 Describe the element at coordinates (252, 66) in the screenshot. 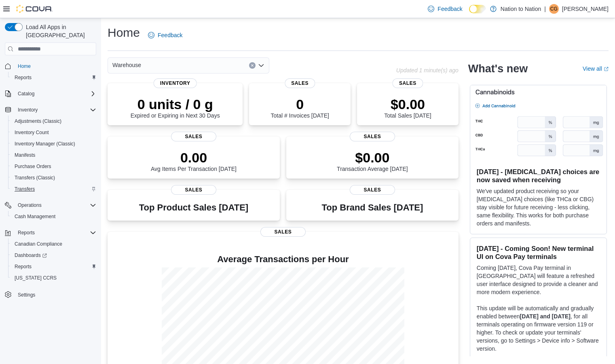

I see `button: Clear input` at that location.